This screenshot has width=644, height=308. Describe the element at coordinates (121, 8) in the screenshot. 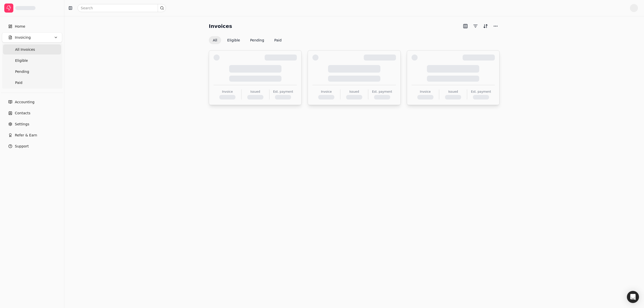

I see `input: Search` at that location.